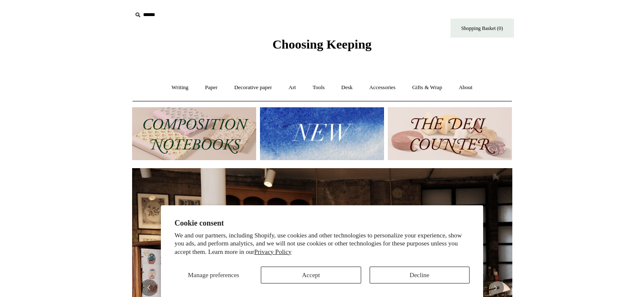 The image size is (644, 297). I want to click on a: Choosing Keeping, so click(322, 47).